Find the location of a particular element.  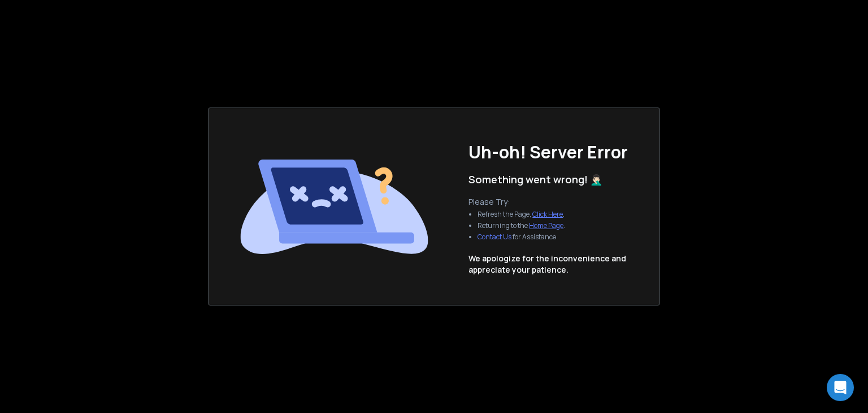

a: Home Page is located at coordinates (546, 225).